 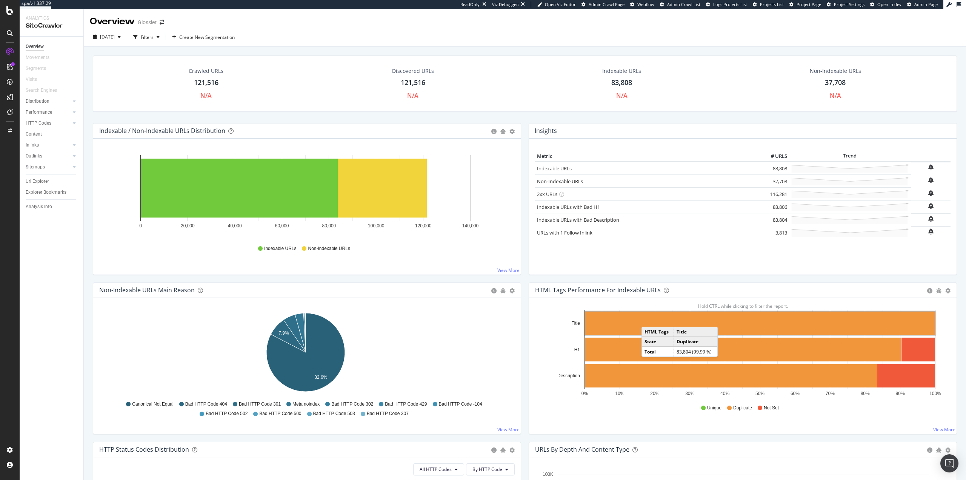 What do you see at coordinates (188, 226) in the screenshot?
I see `text: 20,000` at bounding box center [188, 226].